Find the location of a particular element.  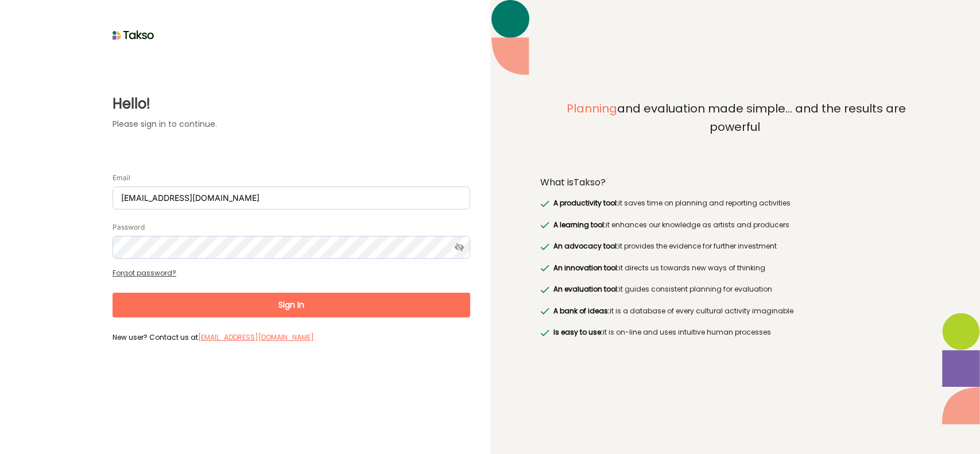

label: it is on-line and uses intuitive human processes is located at coordinates (661, 332).